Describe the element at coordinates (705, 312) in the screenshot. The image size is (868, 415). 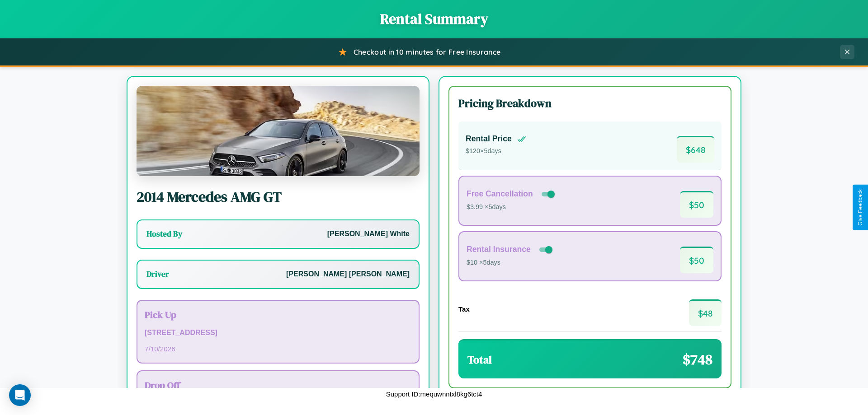
I see `span: $ 48` at that location.